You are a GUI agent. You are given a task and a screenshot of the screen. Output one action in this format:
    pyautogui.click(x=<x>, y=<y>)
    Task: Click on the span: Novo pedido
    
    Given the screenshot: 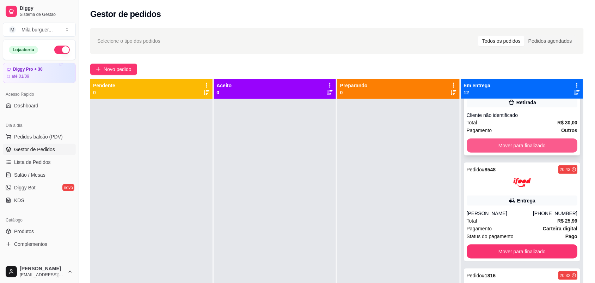 What is the action you would take?
    pyautogui.click(x=117, y=69)
    